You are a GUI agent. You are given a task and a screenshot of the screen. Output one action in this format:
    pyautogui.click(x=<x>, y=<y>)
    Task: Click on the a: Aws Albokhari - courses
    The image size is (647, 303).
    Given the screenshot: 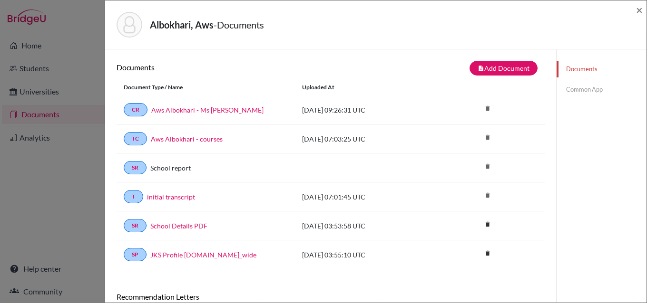 What is the action you would take?
    pyautogui.click(x=186, y=139)
    